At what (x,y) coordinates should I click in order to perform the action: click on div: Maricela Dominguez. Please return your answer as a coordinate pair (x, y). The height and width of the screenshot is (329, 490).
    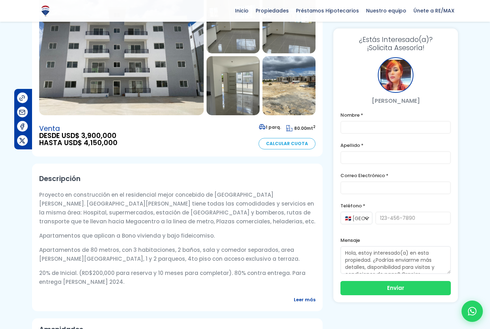
    Looking at the image, I should click on (395, 75).